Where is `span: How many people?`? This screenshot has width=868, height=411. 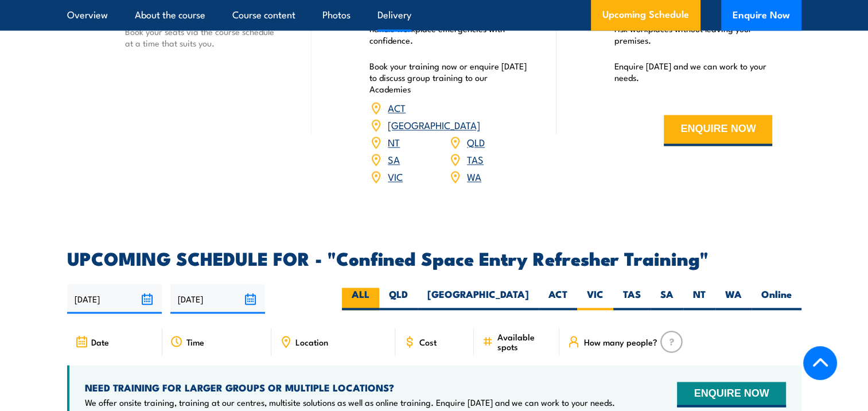
span: How many people? is located at coordinates (621, 341).